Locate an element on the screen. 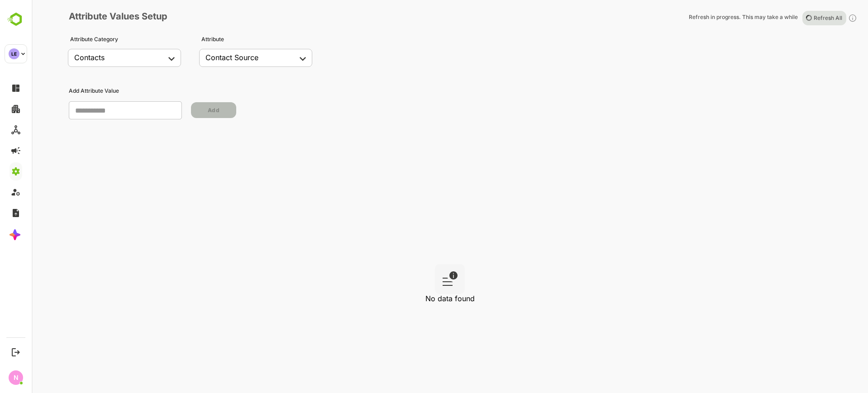 This screenshot has width=868, height=393. img: BambooboxLogoMark.f1c84d78b4c51b1a7b5f700c9845e183.svg is located at coordinates (16, 19).